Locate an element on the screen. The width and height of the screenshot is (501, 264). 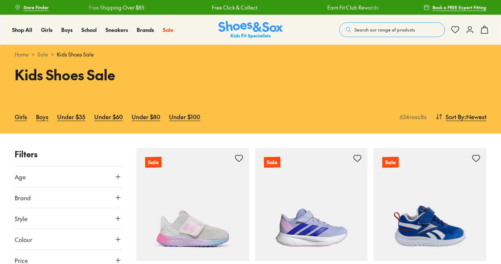
p: 634 results is located at coordinates (411, 116).